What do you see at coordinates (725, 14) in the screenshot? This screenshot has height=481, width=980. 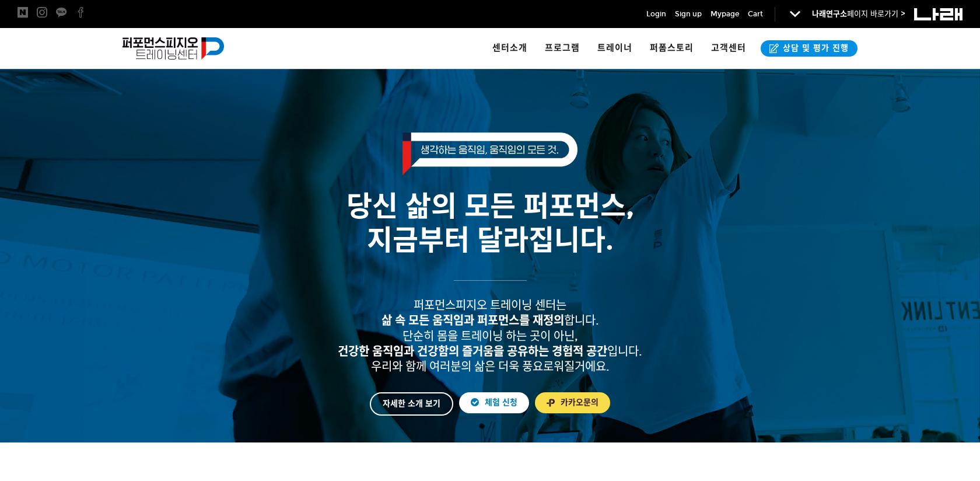 I see `a: Mypage` at bounding box center [725, 14].